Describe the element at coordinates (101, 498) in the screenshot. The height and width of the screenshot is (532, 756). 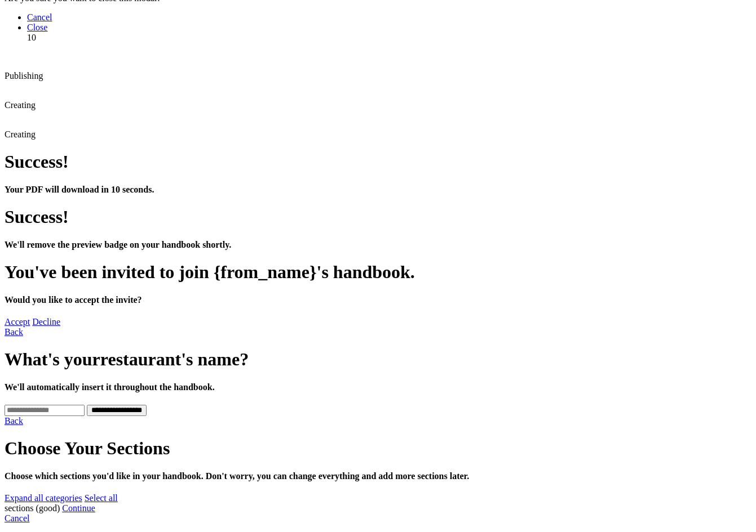
I see `a: Select all` at that location.